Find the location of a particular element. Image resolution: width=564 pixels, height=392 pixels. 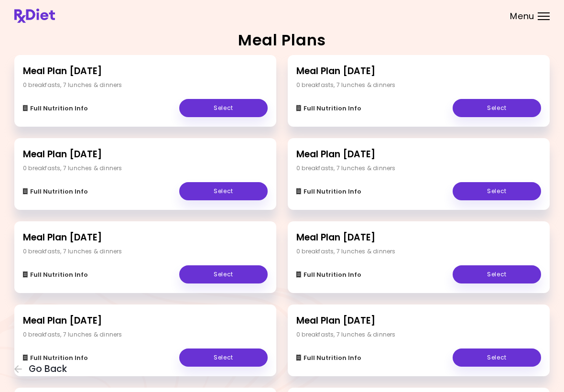

h2: Meal Plans is located at coordinates (282, 40).